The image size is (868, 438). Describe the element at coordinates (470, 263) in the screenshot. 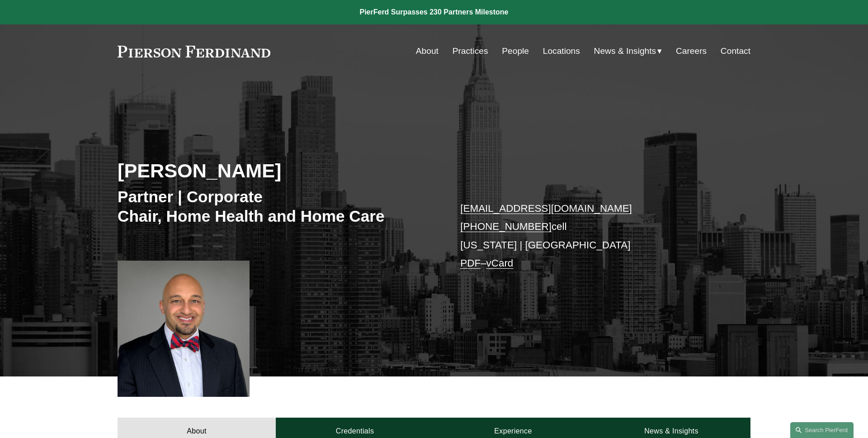

I see `a: PDF` at that location.